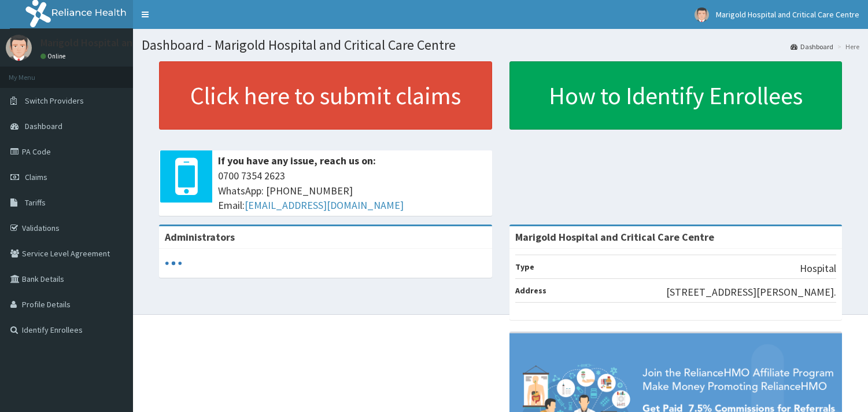 This screenshot has width=868, height=412. Describe the element at coordinates (524, 267) in the screenshot. I see `b: Type` at that location.